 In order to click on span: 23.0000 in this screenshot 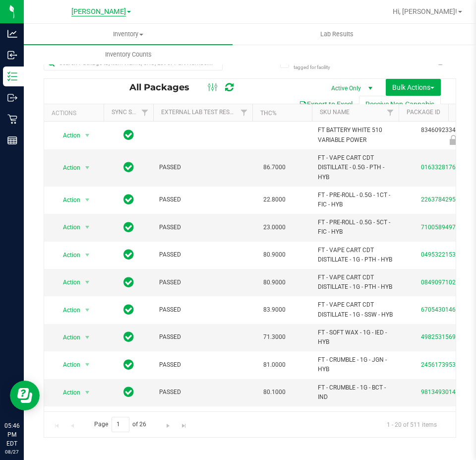, I will do `click(274, 227)`.